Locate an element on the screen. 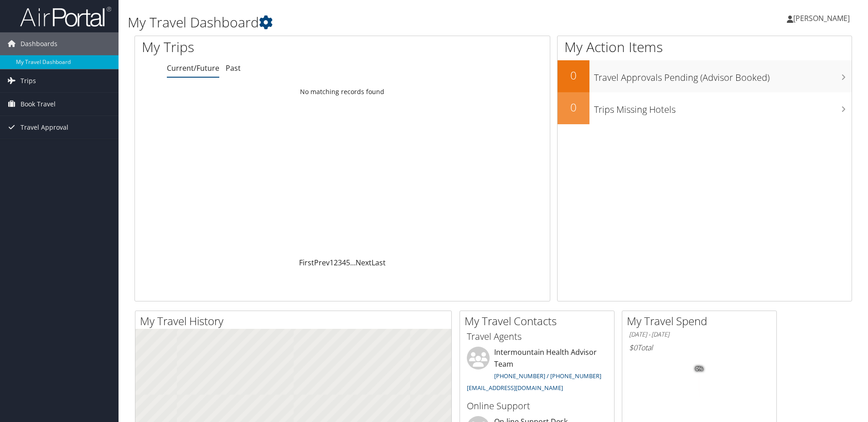 The height and width of the screenshot is (422, 868). a: Past is located at coordinates (233, 68).